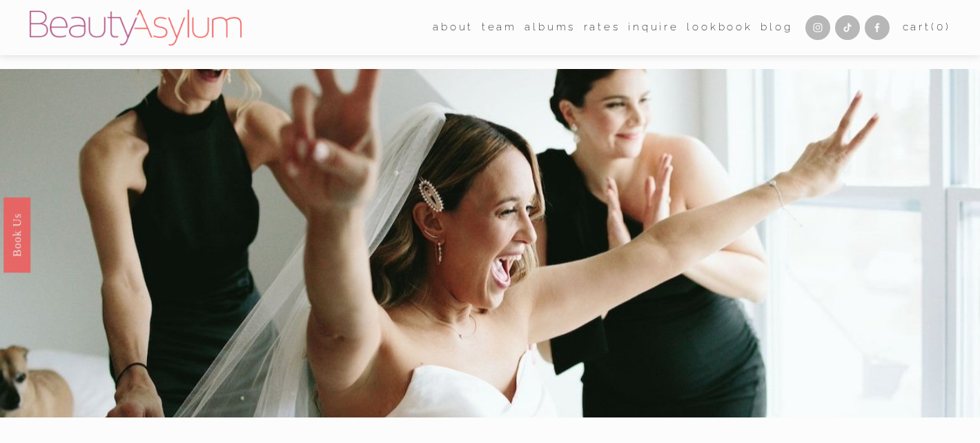 The image size is (980, 443). What do you see at coordinates (720, 27) in the screenshot?
I see `a: Lookbook` at bounding box center [720, 27].